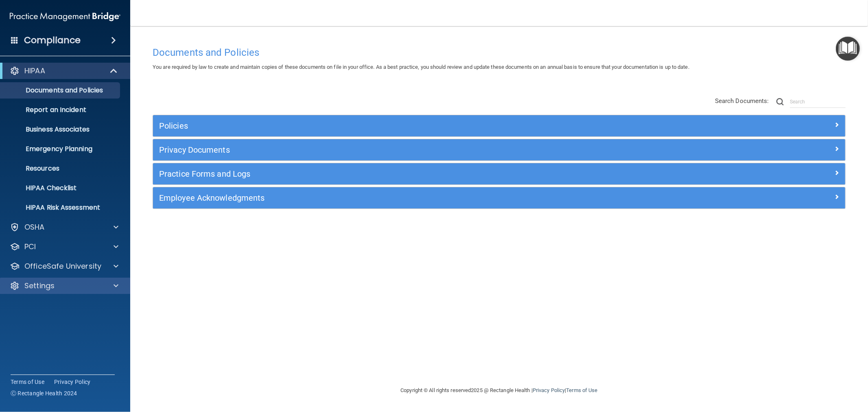  Describe the element at coordinates (60, 129) in the screenshot. I see `p: Business Associates` at that location.